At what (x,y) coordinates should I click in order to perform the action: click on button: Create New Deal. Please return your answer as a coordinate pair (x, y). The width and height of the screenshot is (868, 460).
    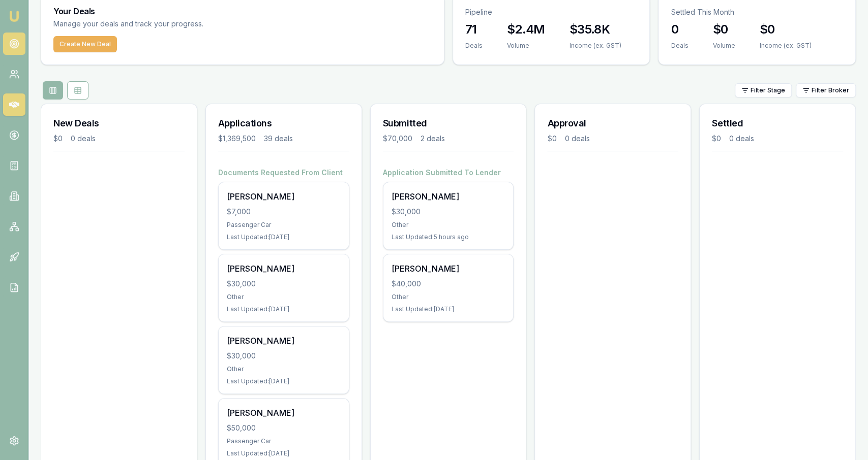
    Looking at the image, I should click on (85, 44).